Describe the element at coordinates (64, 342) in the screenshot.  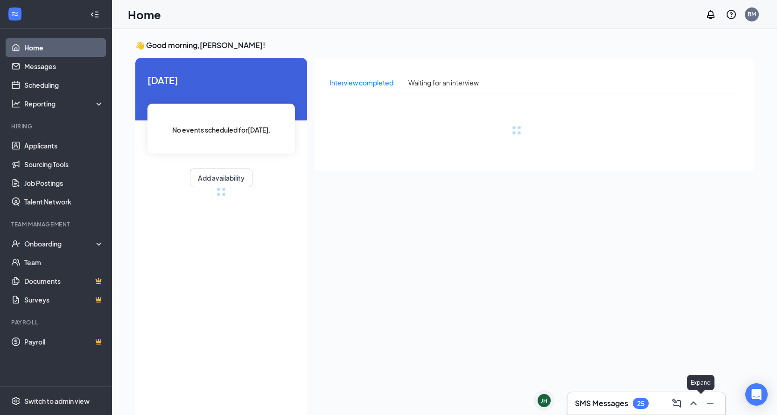
I see `a: PayrollCrown` at that location.